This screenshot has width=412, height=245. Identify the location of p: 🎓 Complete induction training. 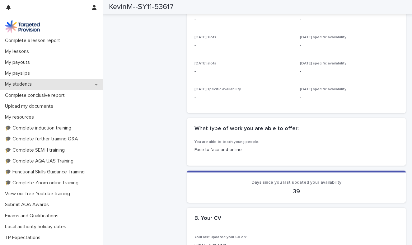
(39, 128).